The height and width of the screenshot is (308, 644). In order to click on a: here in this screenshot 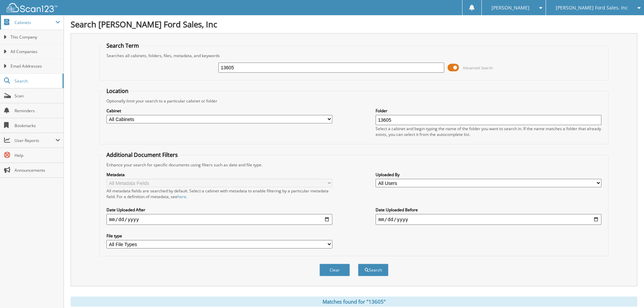, I will do `click(182, 196)`.